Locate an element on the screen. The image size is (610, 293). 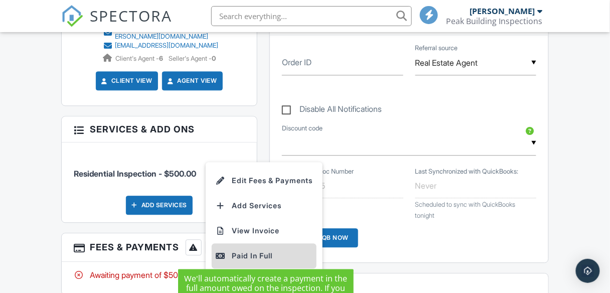
div: Paid In Full is located at coordinates (264, 256).